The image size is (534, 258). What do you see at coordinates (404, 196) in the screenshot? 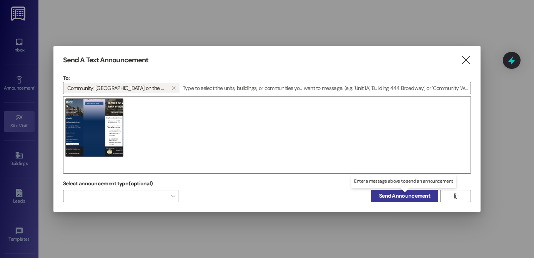
I see `span: Send Announcement` at bounding box center [404, 196].